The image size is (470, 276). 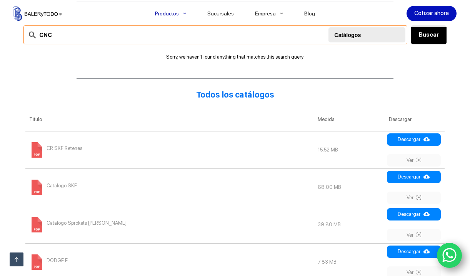 What do you see at coordinates (49, 261) in the screenshot?
I see `a: DODGE E` at bounding box center [49, 261].